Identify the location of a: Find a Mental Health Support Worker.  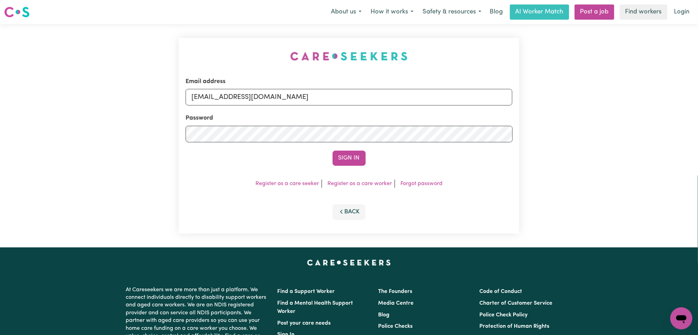
(316, 307).